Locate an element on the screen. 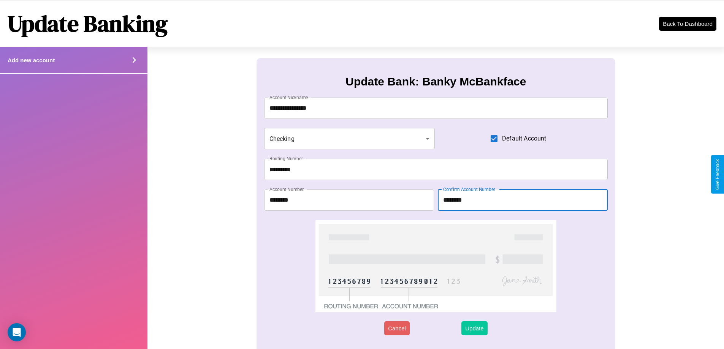 This screenshot has width=724, height=349. h1: Update Banking is located at coordinates (87, 24).